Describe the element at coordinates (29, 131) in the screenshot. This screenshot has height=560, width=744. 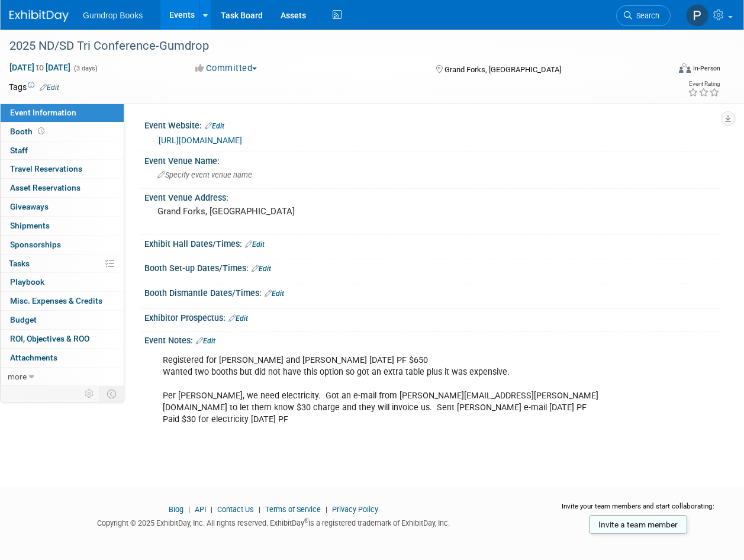
I see `span: Booth` at that location.